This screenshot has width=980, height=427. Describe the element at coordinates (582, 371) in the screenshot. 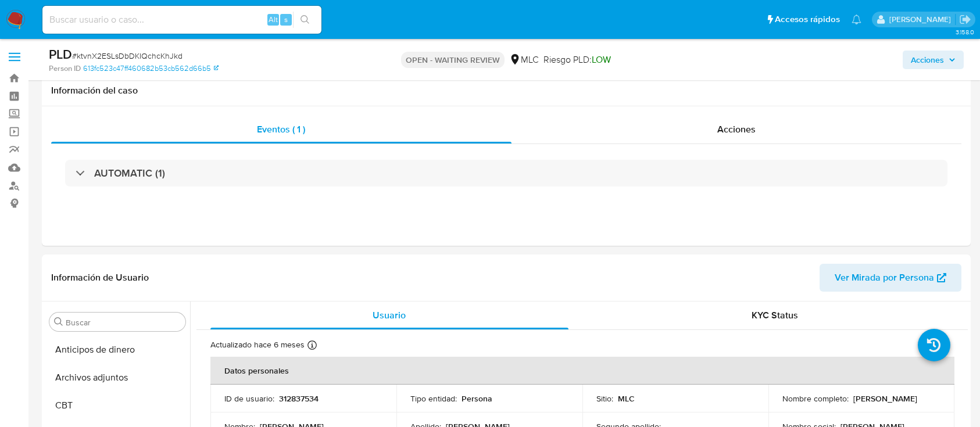

I see `th: Datos personales` at that location.